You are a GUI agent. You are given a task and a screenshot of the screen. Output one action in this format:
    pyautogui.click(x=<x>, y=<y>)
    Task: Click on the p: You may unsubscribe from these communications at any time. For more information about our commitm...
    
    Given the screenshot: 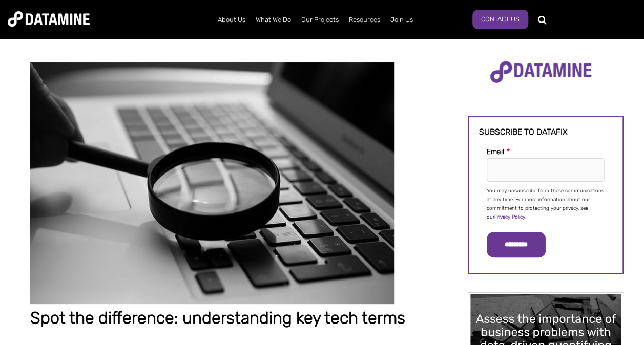 What is the action you would take?
    pyautogui.click(x=545, y=204)
    